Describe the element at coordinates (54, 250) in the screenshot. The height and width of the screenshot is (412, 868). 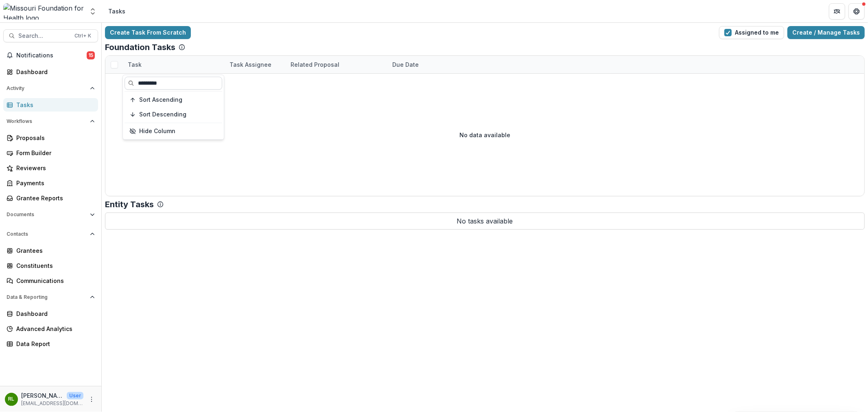
I see `div: Grantees` at that location.